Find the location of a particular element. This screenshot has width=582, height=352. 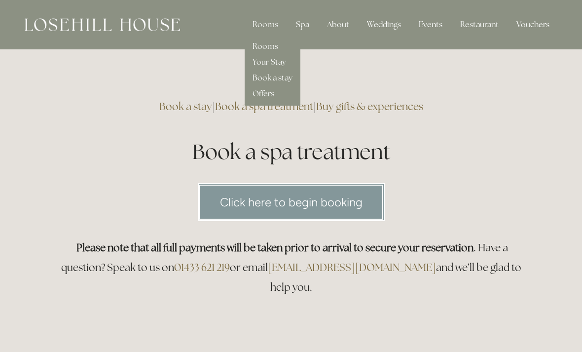

a: Buy gifts & experiences is located at coordinates (369, 106).